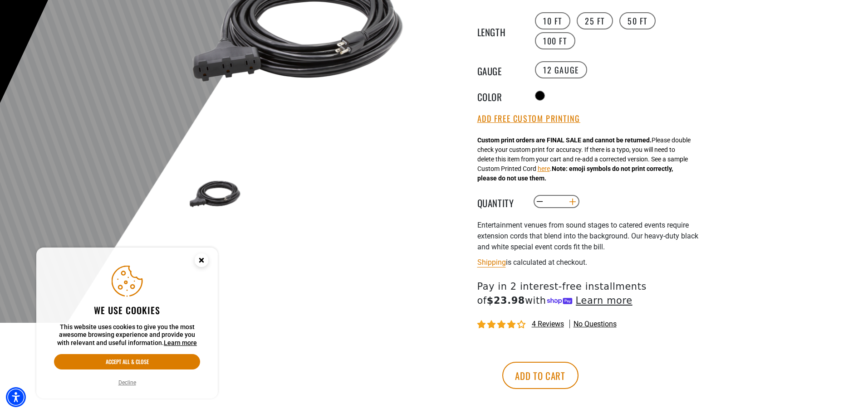 The height and width of the screenshot is (413, 868). What do you see at coordinates (127, 362) in the screenshot?
I see `button: Accept all & close` at bounding box center [127, 362].